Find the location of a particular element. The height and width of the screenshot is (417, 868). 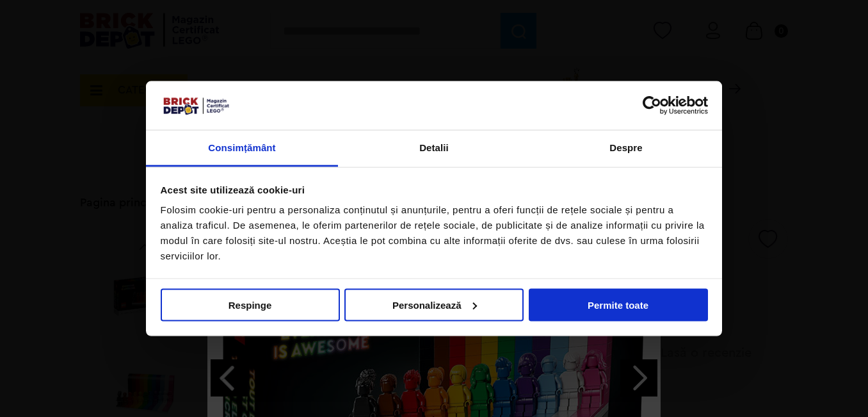

a: Usercentrics Cookiebot - opens in a new window is located at coordinates (652, 105).